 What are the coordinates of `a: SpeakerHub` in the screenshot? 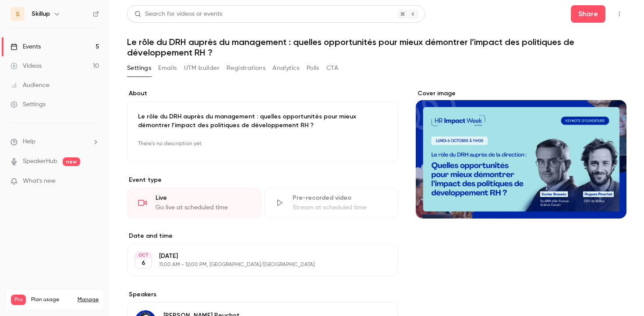 It's located at (39, 162).